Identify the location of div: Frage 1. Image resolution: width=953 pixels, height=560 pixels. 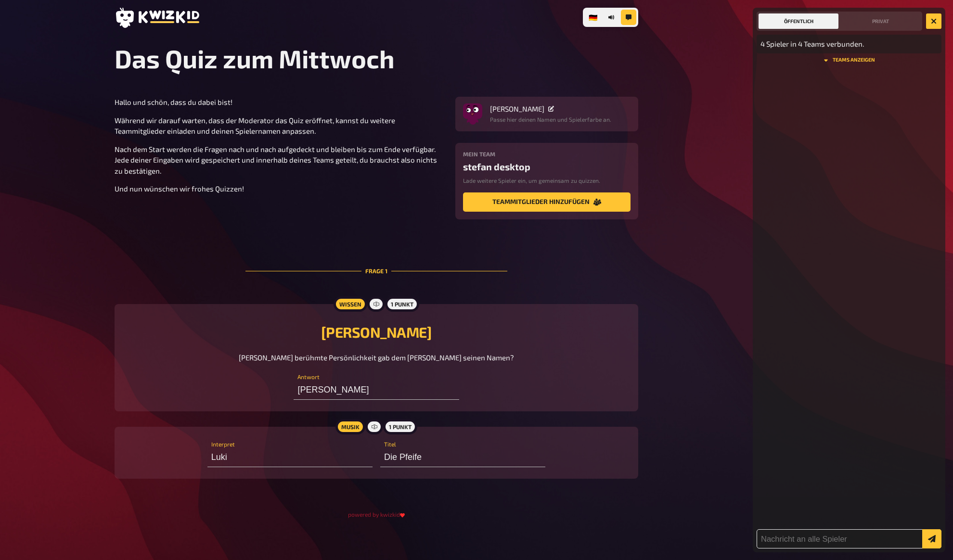
(377, 271).